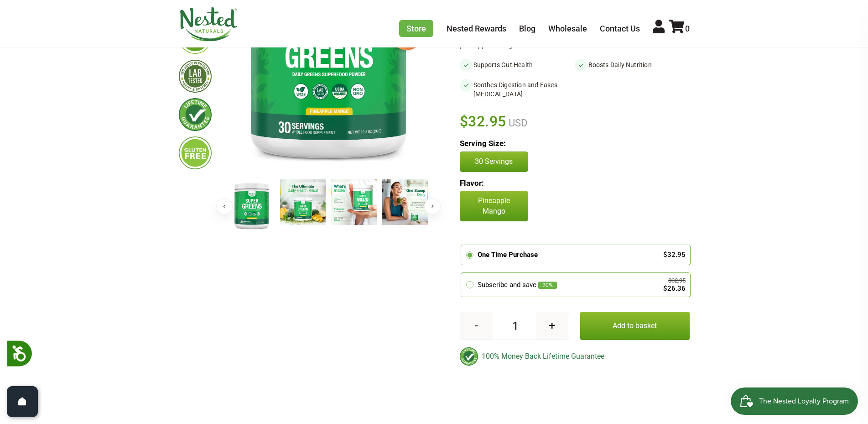 This screenshot has width=868, height=424. What do you see at coordinates (517, 123) in the screenshot?
I see `span: USD` at bounding box center [517, 123].